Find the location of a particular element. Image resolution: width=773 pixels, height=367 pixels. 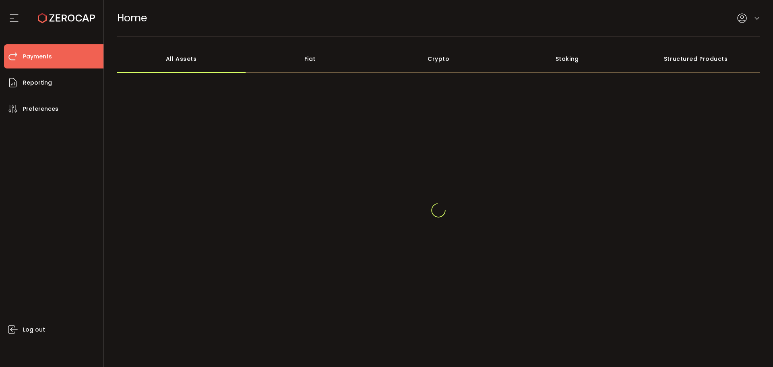

span: Payments is located at coordinates (37, 56).